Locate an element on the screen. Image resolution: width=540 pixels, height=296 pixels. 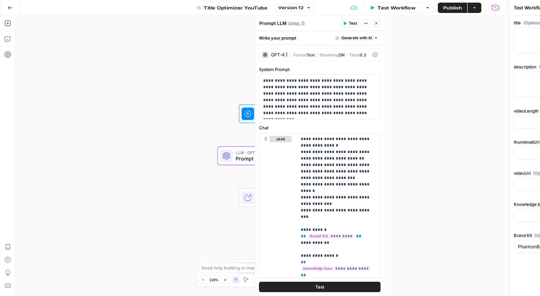
div: GPT-4.1 is located at coordinates (279, 55).